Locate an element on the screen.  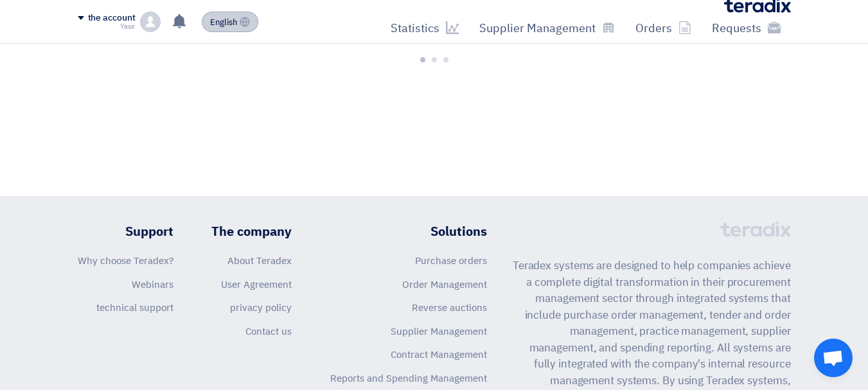
font: the account is located at coordinates (112, 17).